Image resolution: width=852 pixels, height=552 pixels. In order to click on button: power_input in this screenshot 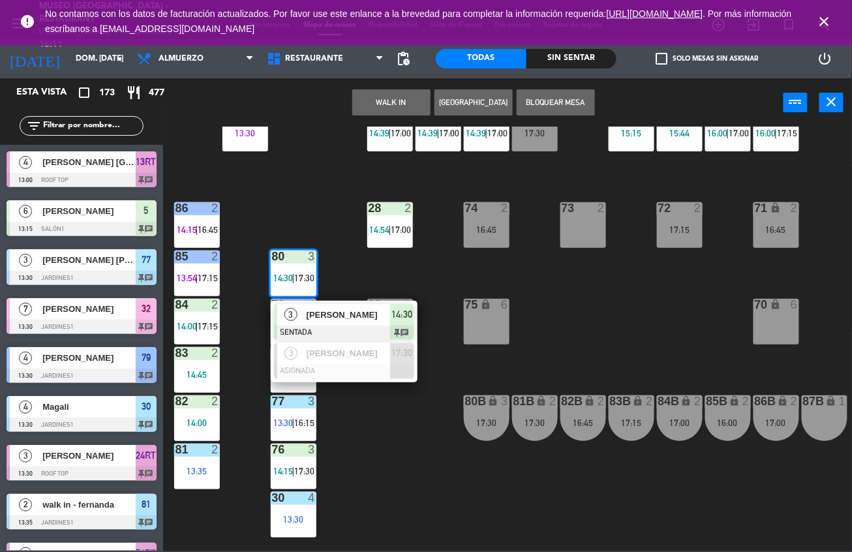, I will do `click(795, 102)`.